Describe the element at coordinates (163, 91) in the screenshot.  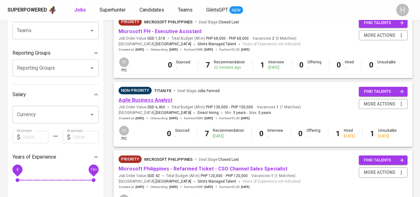
I see `span: Titan FX` at that location.